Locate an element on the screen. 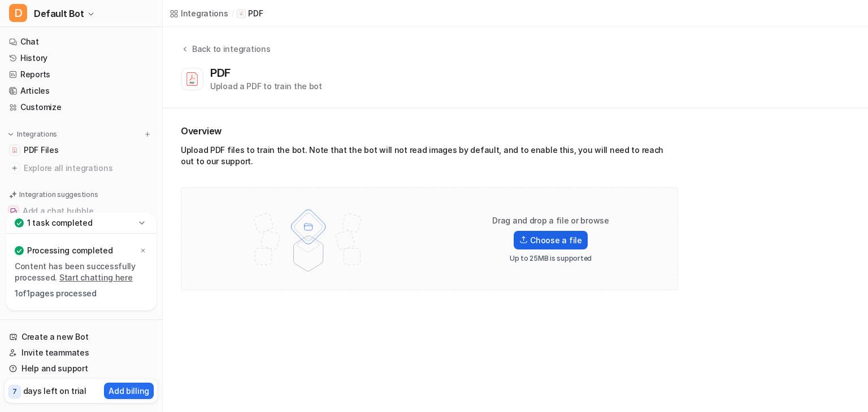 Image resolution: width=868 pixels, height=412 pixels. img: Upload icon is located at coordinates (523, 240).